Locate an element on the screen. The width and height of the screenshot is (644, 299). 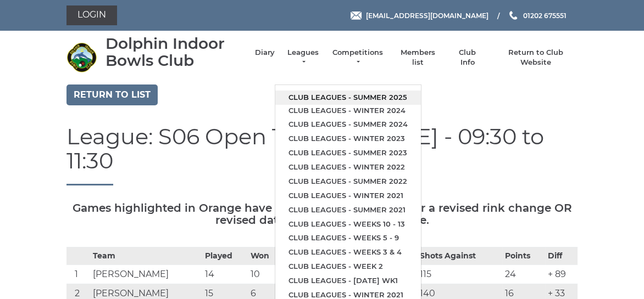
a: Club leagues - Winter 2021 is located at coordinates (348, 196).